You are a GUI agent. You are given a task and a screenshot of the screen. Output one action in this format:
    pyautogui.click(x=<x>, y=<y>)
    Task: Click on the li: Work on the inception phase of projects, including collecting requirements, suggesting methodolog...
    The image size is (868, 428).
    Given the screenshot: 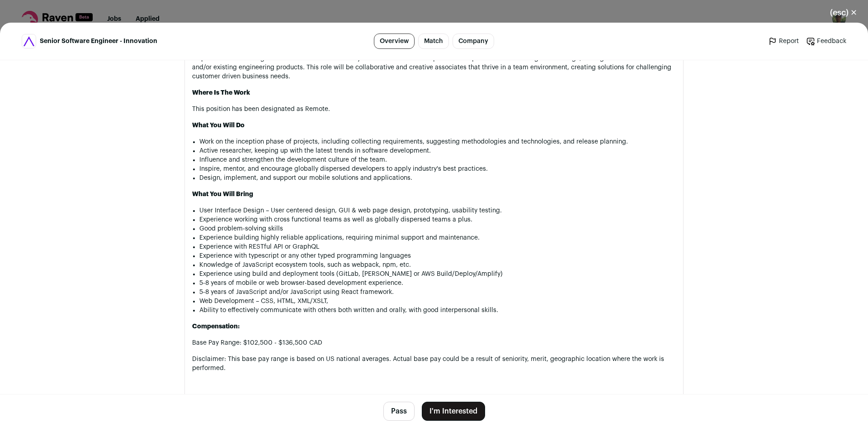 What is the action you would take?
    pyautogui.click(x=438, y=142)
    